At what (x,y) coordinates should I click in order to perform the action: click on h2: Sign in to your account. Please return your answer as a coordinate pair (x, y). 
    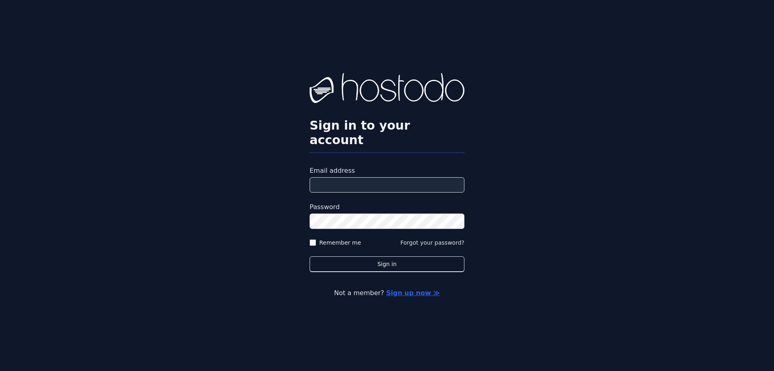
    Looking at the image, I should click on (387, 133).